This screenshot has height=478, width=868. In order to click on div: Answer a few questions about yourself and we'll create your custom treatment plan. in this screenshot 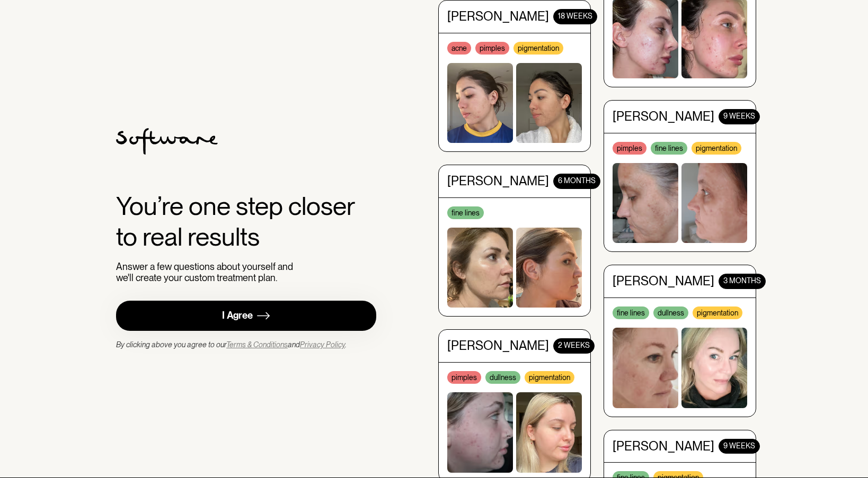, I will do `click(207, 272)`.